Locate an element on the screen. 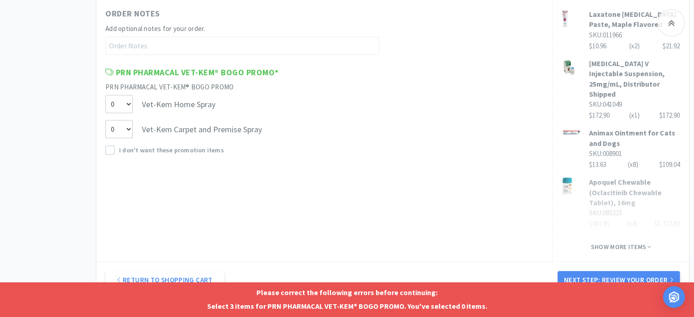  div: $21.92 is located at coordinates (671, 46).